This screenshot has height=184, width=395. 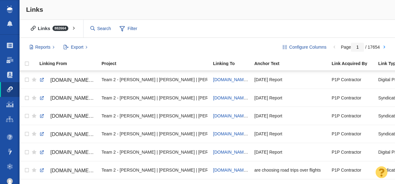 I want to click on a: Linking To, so click(x=233, y=64).